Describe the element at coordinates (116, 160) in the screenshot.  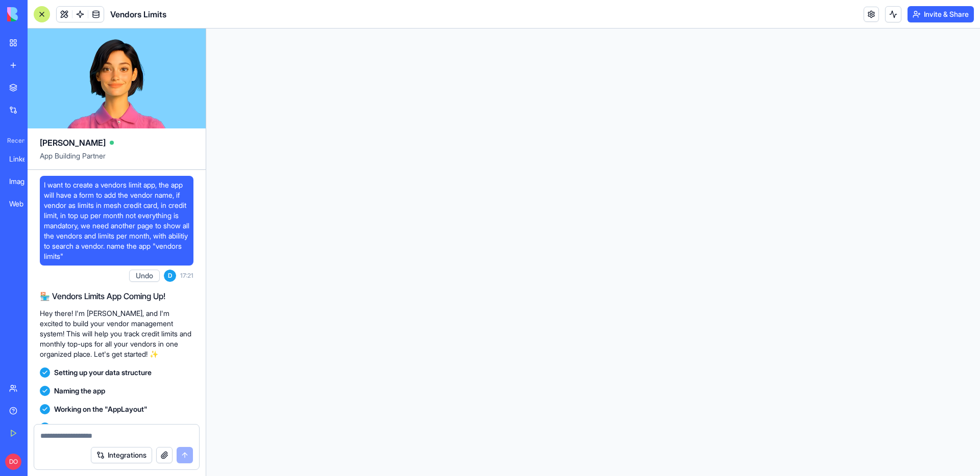
I see `span: App Building Partner` at that location.